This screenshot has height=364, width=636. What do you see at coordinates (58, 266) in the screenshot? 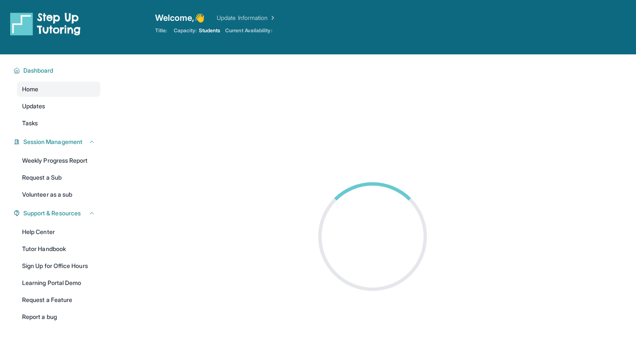
I see `a: Sign Up for Office Hours` at bounding box center [58, 266].